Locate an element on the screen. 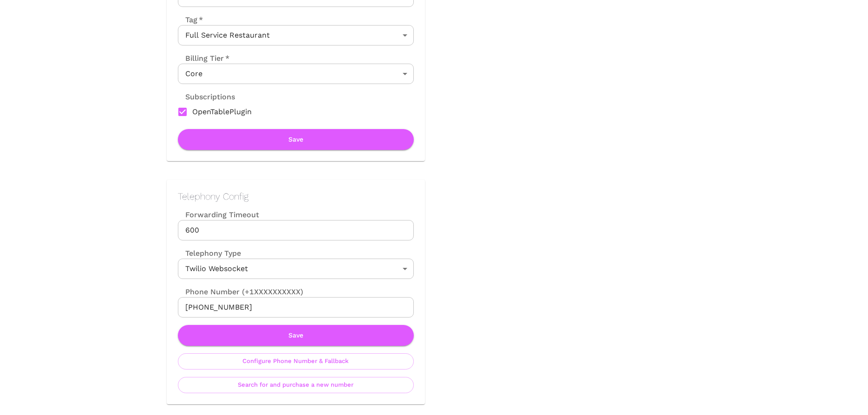  div: Full Service Restaurant is located at coordinates (295, 35).